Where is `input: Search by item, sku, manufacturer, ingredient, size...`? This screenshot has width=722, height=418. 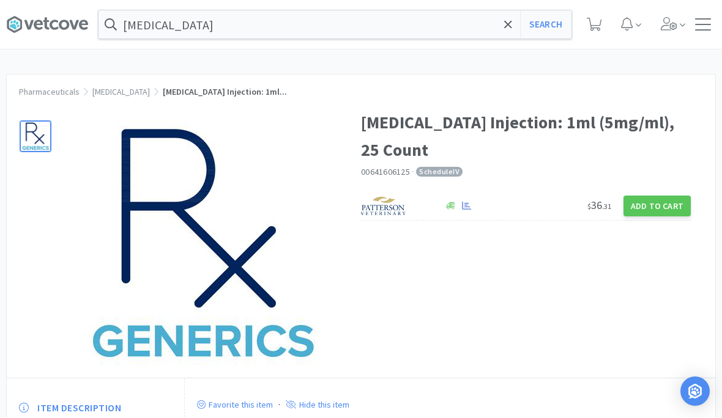
input: Search by item, sku, manufacturer, ingredient, size... is located at coordinates (335, 24).